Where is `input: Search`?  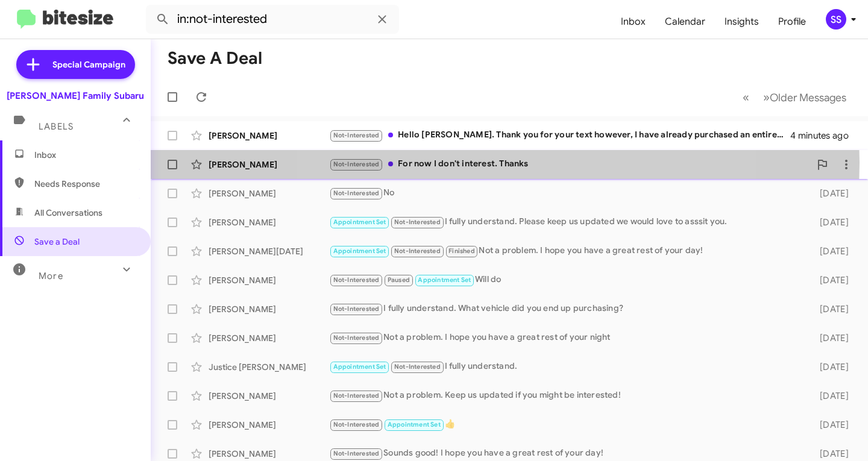 input: Search is located at coordinates (273, 19).